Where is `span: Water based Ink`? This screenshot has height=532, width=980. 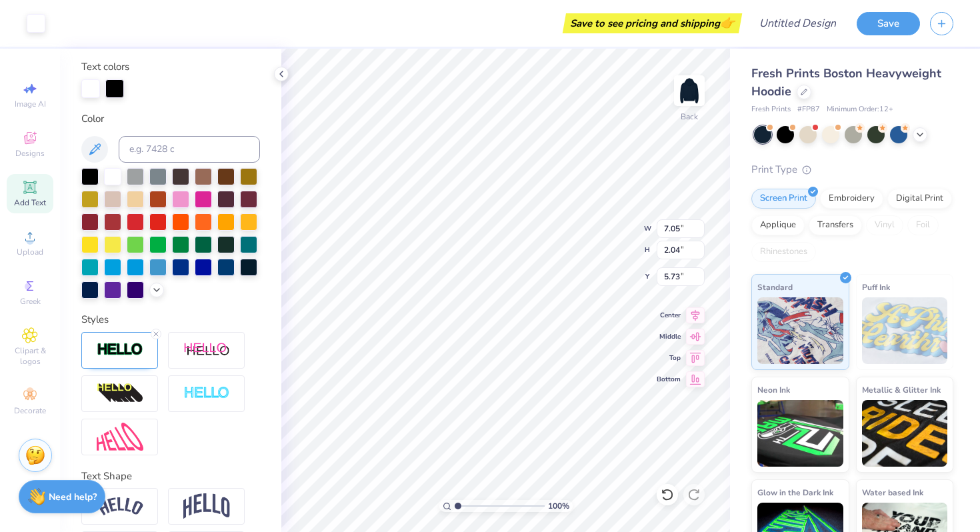 span: Water based Ink is located at coordinates (892, 492).